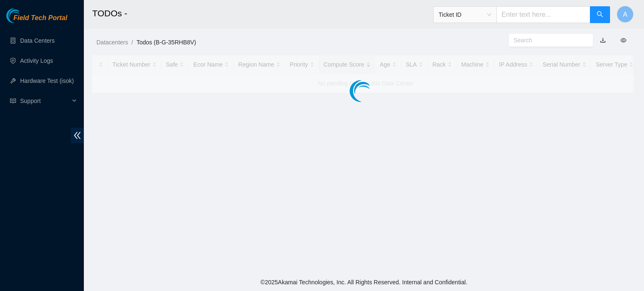  What do you see at coordinates (623, 40) in the screenshot?
I see `span: eye` at bounding box center [623, 40].